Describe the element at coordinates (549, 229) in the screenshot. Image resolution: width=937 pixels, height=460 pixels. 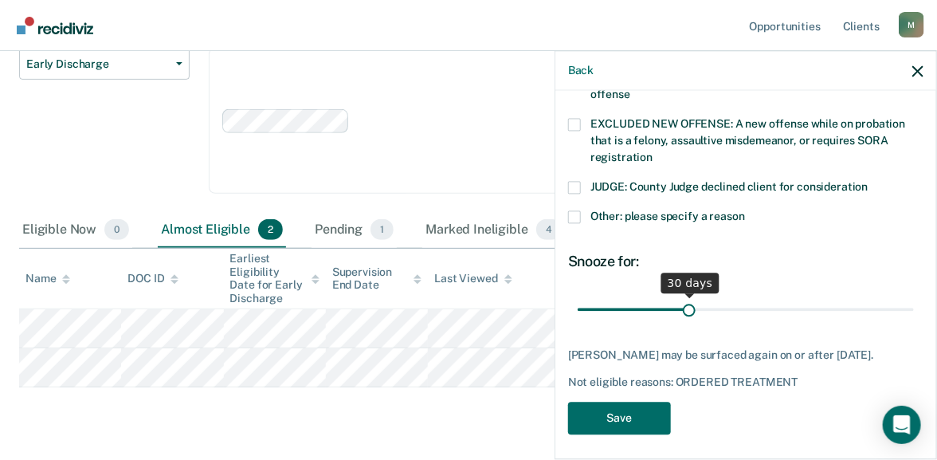
I see `span: 4` at that location.